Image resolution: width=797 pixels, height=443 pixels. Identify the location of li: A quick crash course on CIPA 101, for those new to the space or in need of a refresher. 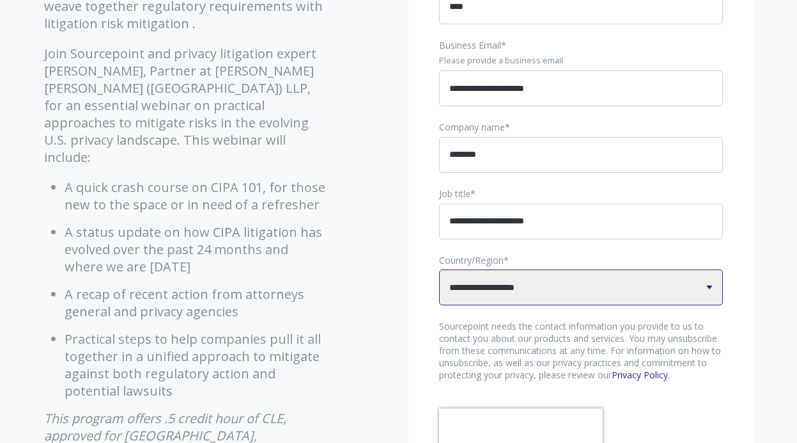
(196, 196).